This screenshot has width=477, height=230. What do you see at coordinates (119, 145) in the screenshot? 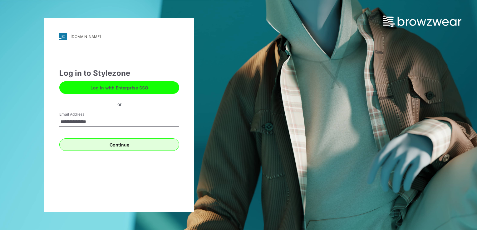
I see `button: Continue` at bounding box center [119, 145].